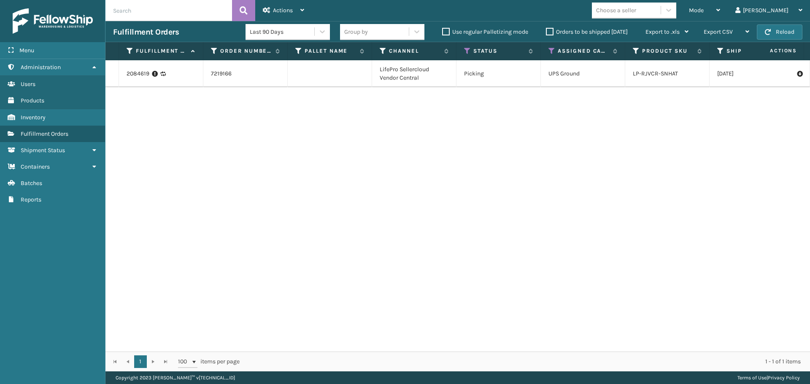 The height and width of the screenshot is (384, 810). Describe the element at coordinates (31, 199) in the screenshot. I see `span: Reports` at that location.